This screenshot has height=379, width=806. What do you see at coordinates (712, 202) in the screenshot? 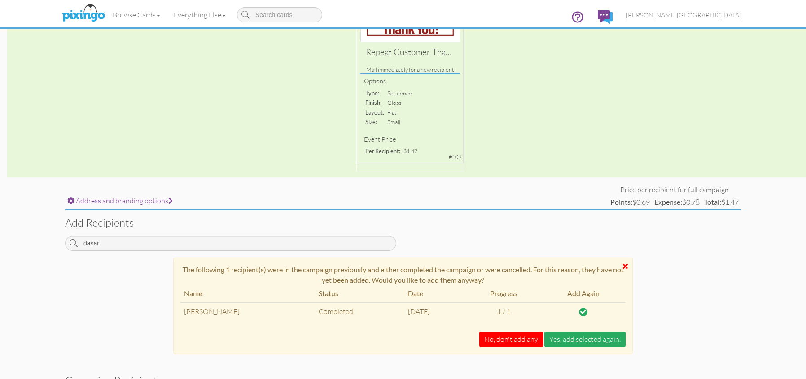
I see `strong: Total:` at bounding box center [712, 202].